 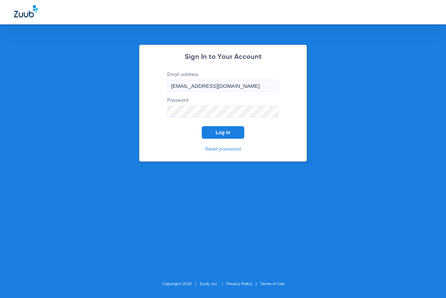 What do you see at coordinates (223, 86) in the screenshot?
I see `input: Email address` at bounding box center [223, 86].